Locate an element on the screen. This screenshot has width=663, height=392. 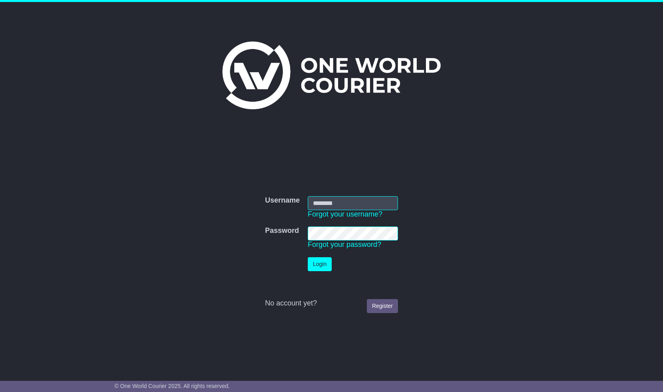
button: Login is located at coordinates (320, 264).